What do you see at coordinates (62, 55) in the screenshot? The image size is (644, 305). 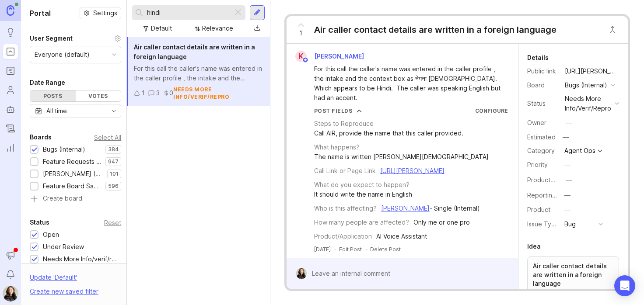 I see `div: Everyone (default)` at bounding box center [62, 55].